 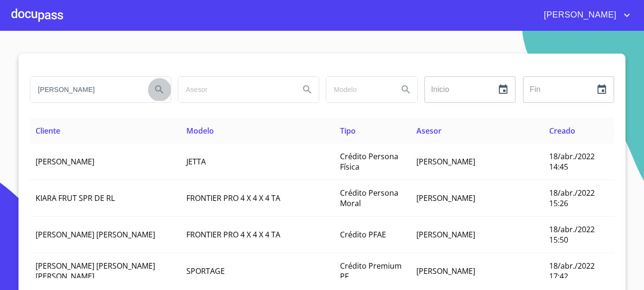 What do you see at coordinates (572, 270) in the screenshot?
I see `span: 18/abr./2022 17:42` at bounding box center [572, 270].